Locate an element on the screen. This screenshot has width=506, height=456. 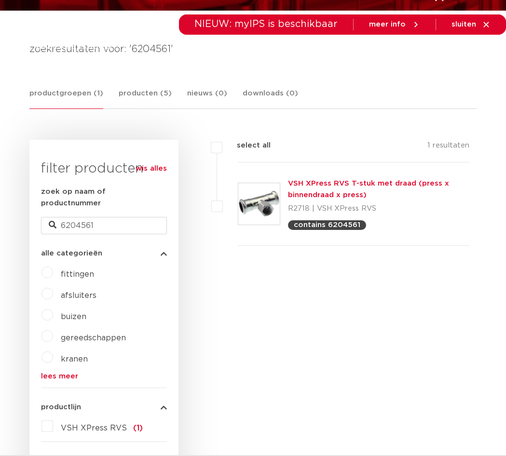
nav: Menu is located at coordinates (287, 40).